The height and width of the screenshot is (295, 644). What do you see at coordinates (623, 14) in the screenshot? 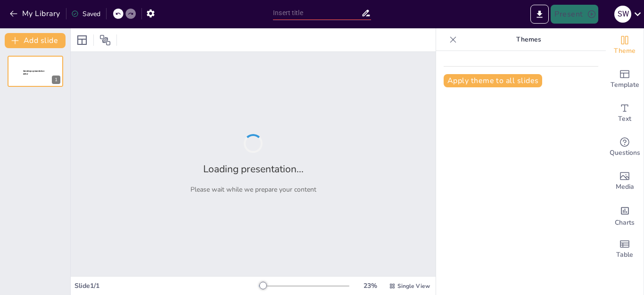
I see `button: S W` at bounding box center [623, 14].